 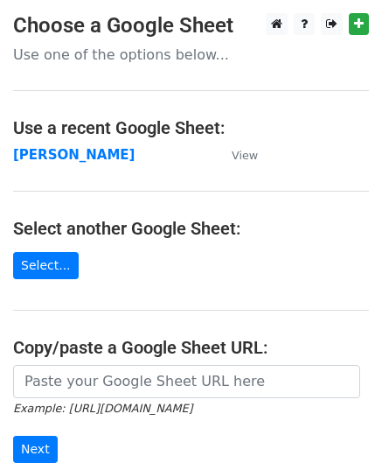 I want to click on a: View, so click(x=236, y=155).